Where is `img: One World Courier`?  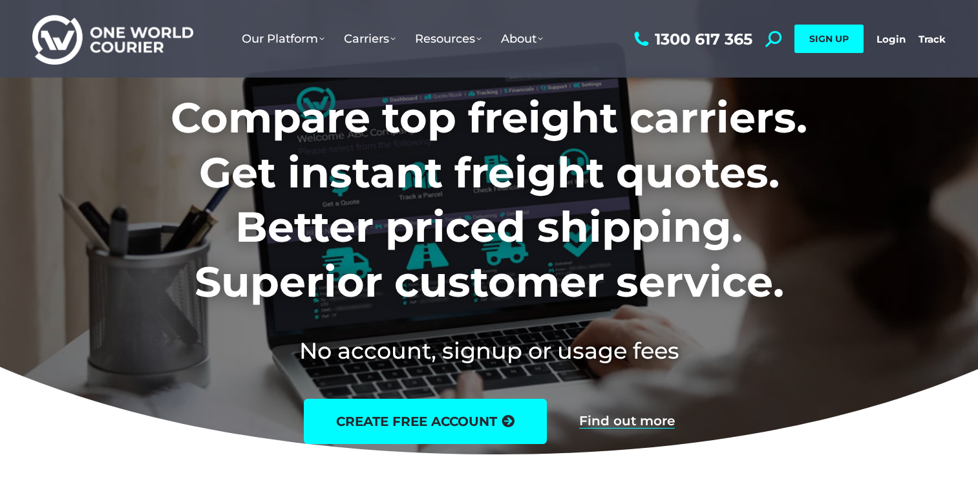
img: One World Courier is located at coordinates (112, 39).